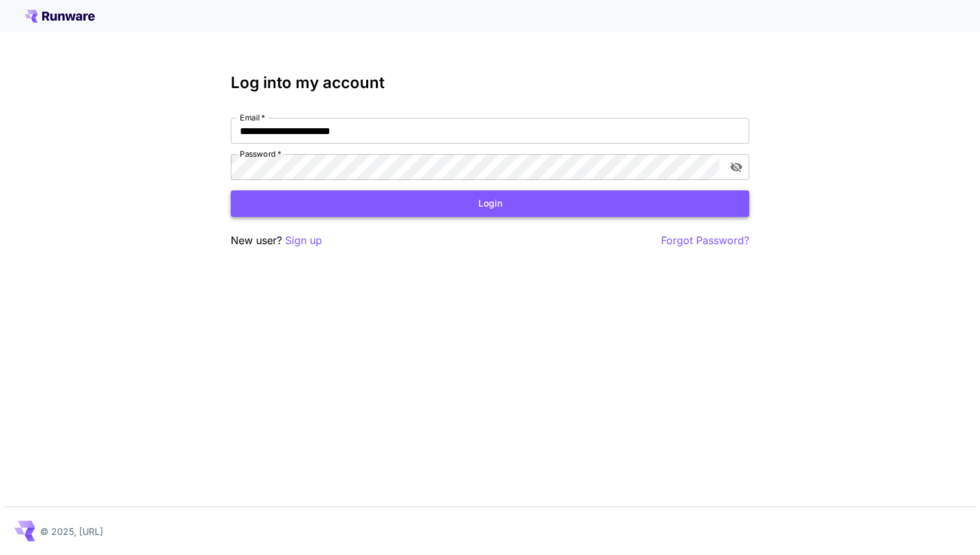  Describe the element at coordinates (134, 80) in the screenshot. I see `img: tab_keywords_by_traffic_grey.svg` at that location.